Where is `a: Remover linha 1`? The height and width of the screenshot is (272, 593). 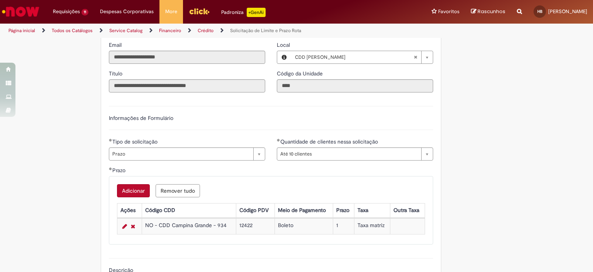
a: Remover linha 1 is located at coordinates (133, 226).